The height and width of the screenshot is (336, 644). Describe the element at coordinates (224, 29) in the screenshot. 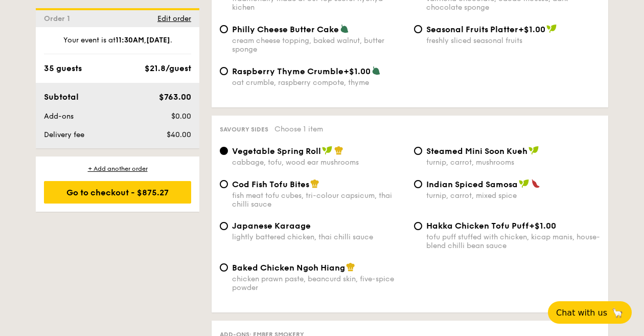

I see `input: Philly Cheese Butter Cakecream cheese topping, baked walnut, butter sponge` at that location.